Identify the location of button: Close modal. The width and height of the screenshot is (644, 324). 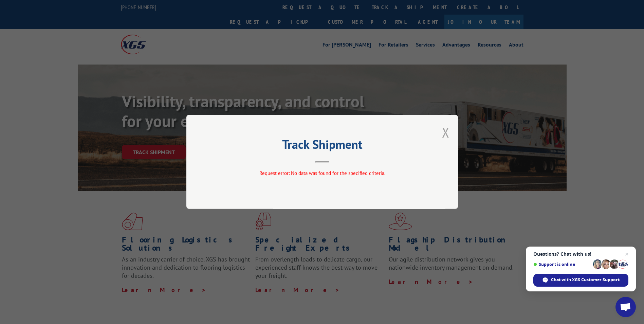
(446, 132).